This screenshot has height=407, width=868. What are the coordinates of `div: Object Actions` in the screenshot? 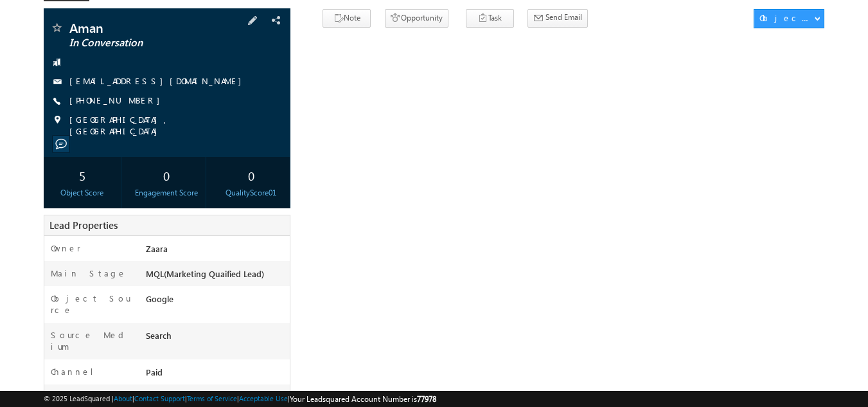 It's located at (787, 18).